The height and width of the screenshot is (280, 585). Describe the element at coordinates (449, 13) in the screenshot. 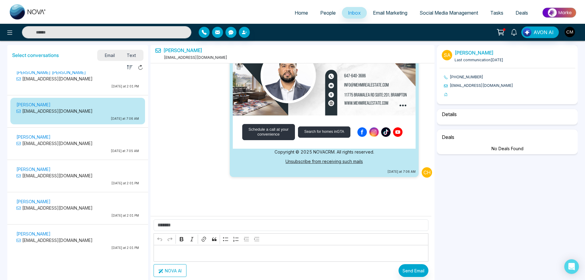

I see `a: Social Media Management` at that location.